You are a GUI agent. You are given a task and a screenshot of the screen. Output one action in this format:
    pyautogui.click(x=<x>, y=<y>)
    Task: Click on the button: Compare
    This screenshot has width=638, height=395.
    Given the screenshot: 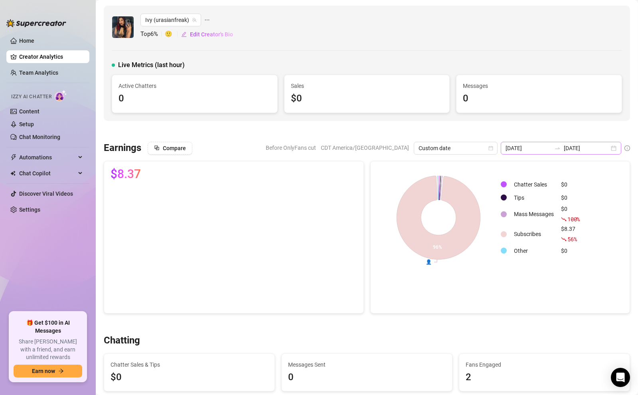 What is the action you would take?
    pyautogui.click(x=170, y=148)
    